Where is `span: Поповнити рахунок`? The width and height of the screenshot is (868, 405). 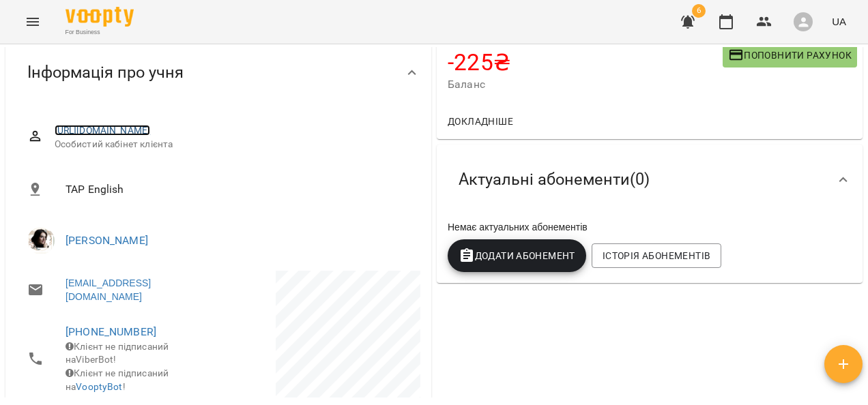 span: Поповнити рахунок is located at coordinates (790, 55).